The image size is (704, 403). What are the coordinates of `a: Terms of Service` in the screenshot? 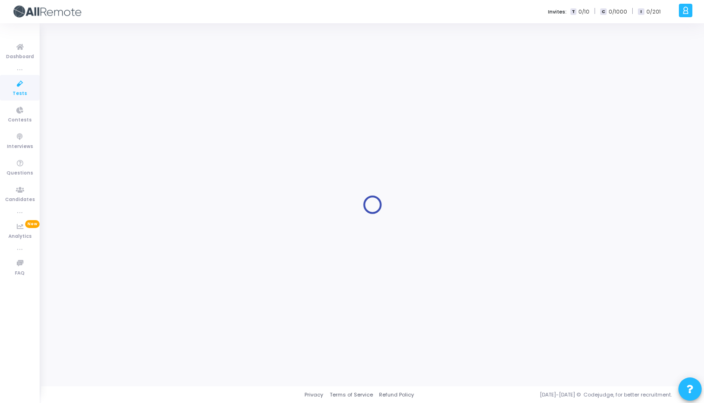 It's located at (351, 395).